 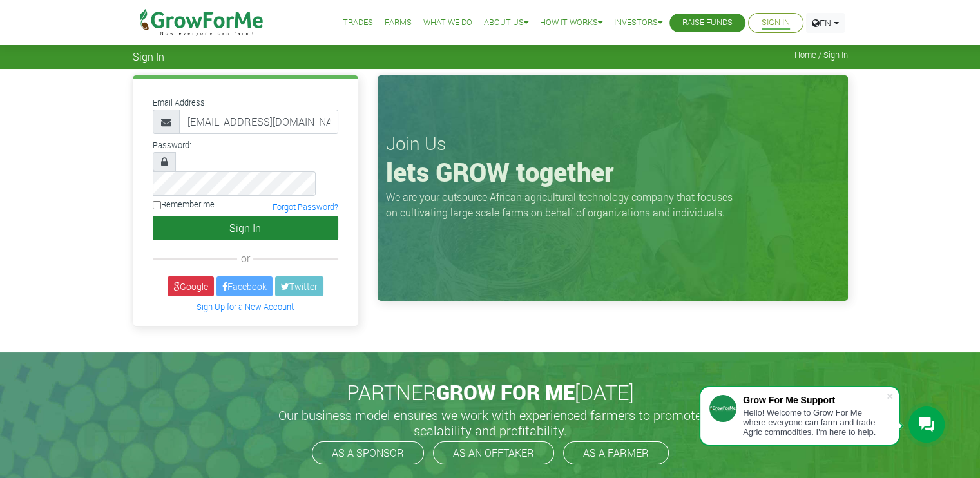 I want to click on a: AS A SPONSOR, so click(x=368, y=453).